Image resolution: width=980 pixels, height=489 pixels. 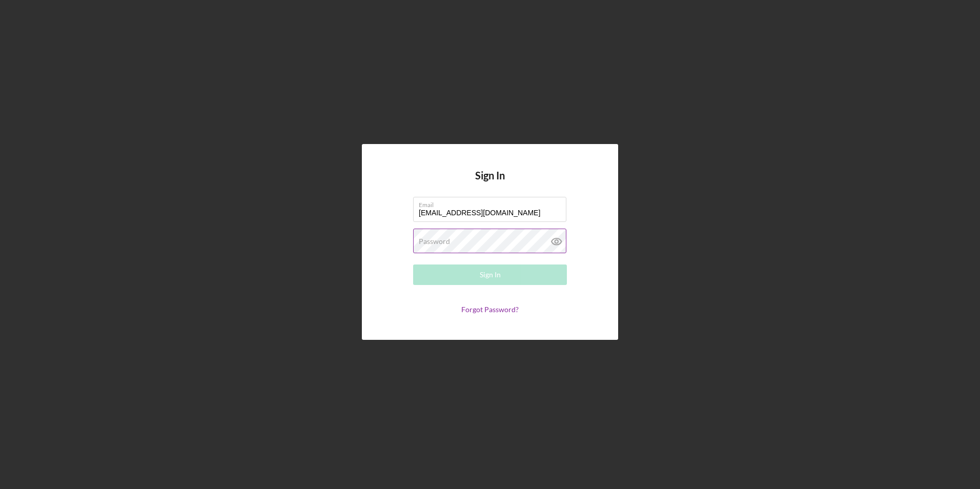 I want to click on label: Password, so click(x=434, y=241).